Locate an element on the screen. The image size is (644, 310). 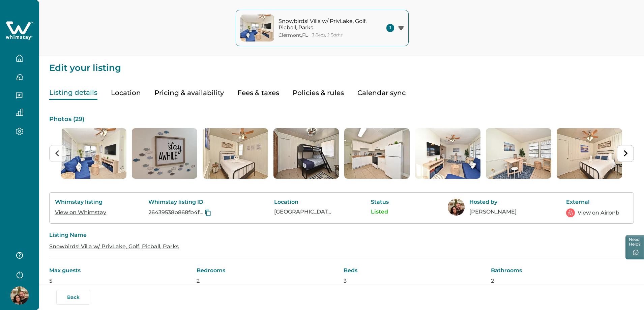
p: External is located at coordinates (593, 202).